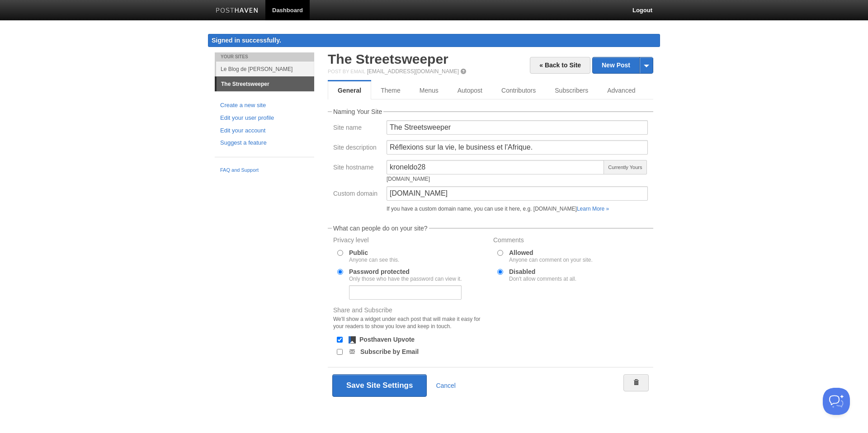  Describe the element at coordinates (593, 209) in the screenshot. I see `a: Learn More »` at that location.